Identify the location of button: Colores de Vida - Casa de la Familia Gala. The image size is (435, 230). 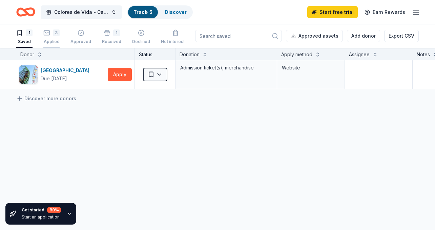
(81, 12).